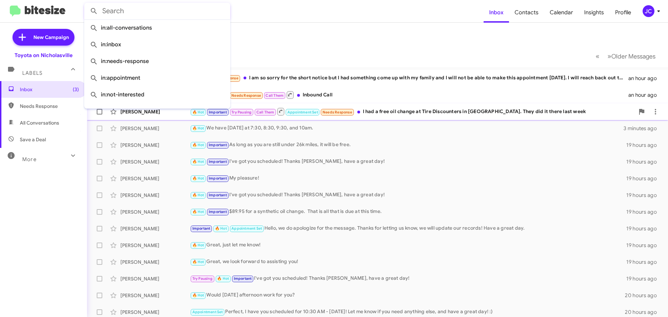  I want to click on a: Contacts, so click(526, 13).